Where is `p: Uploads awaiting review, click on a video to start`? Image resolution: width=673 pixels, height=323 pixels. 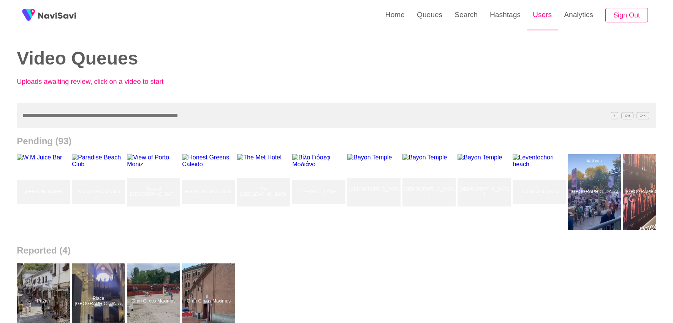
p: Uploads awaiting review, click on a video to start is located at coordinates (100, 82).